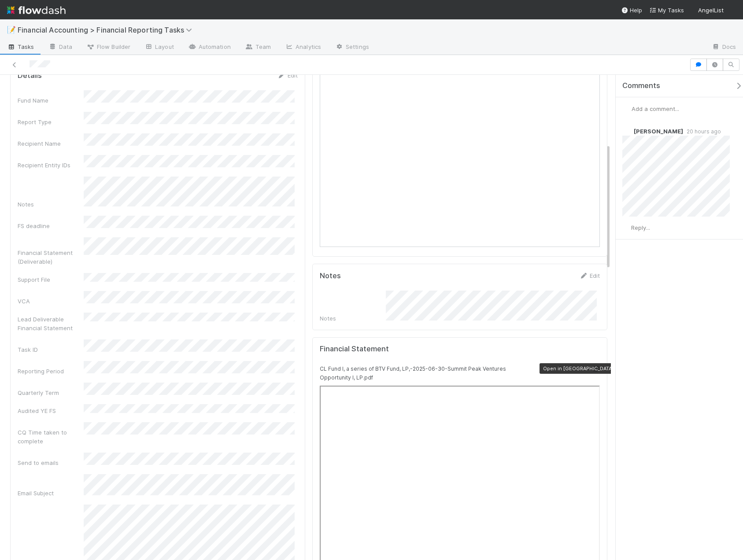  I want to click on span: Comments, so click(641, 86).